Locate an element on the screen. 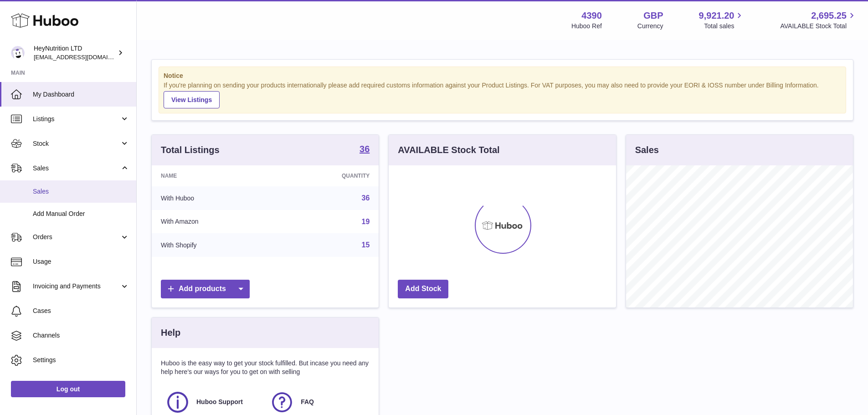 This screenshot has height=415, width=868. a: 15 is located at coordinates (366, 245).